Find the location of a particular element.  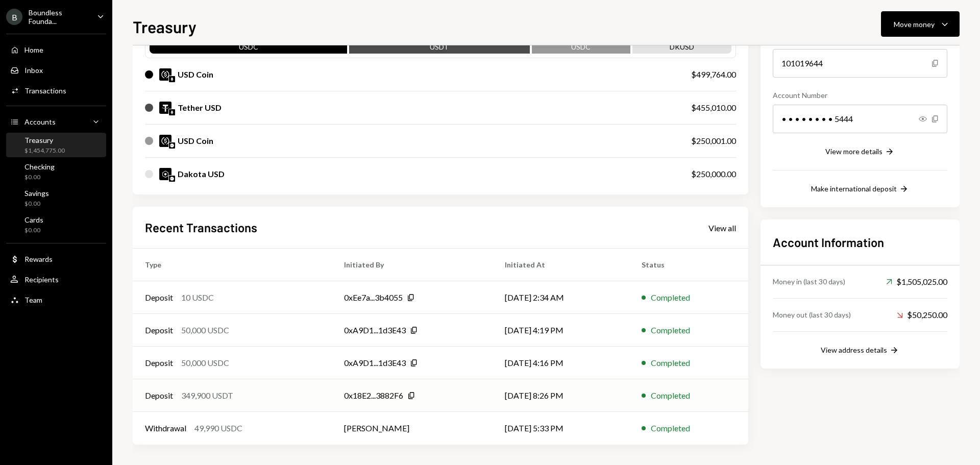

div: $499,764.00 is located at coordinates (714, 75).